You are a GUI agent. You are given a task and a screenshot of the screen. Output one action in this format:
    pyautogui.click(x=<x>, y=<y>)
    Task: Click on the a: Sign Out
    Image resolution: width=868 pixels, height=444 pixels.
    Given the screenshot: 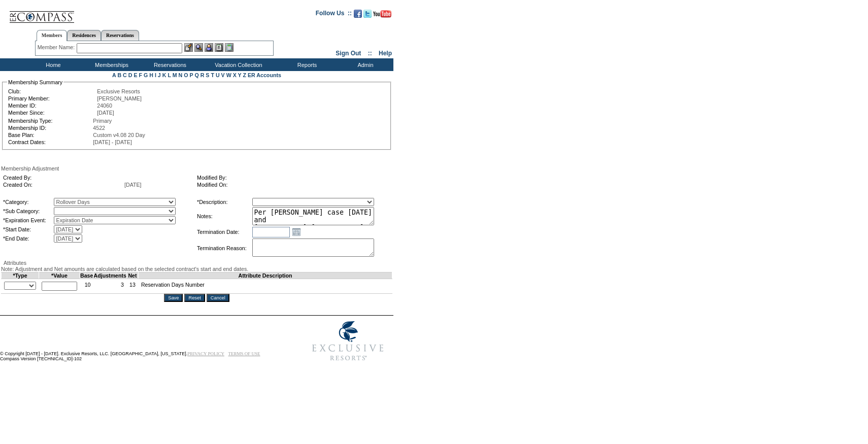 What is the action you would take?
    pyautogui.click(x=348, y=53)
    